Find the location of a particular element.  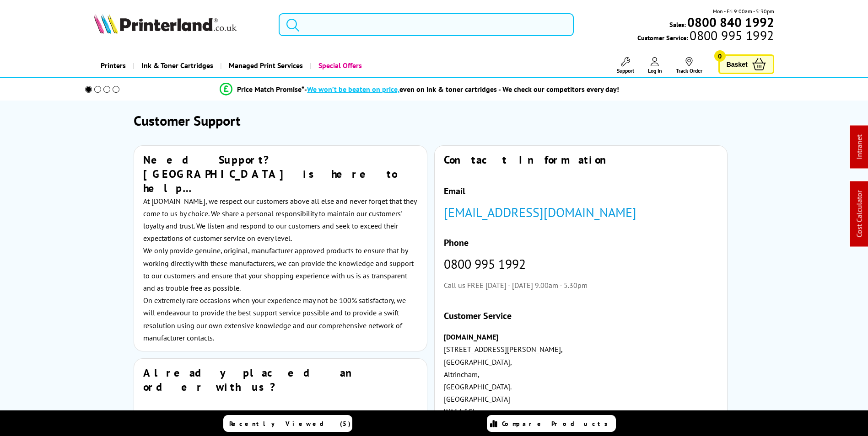

span: Recently Viewed (5) is located at coordinates (290, 424).